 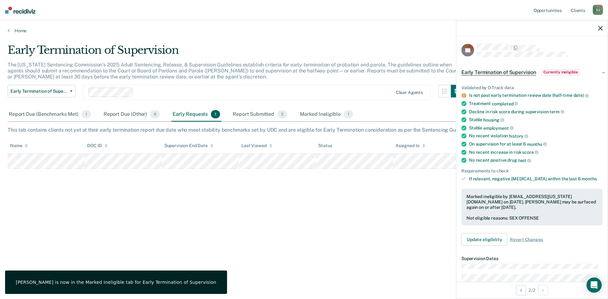 What do you see at coordinates (527, 240) in the screenshot?
I see `span: Revert Changes` at bounding box center [527, 240].